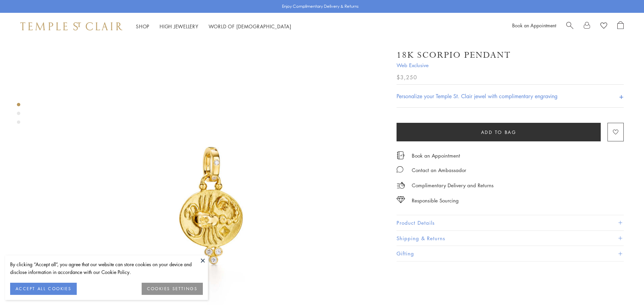 The width and height of the screenshot is (644, 305). Describe the element at coordinates (400, 170) in the screenshot. I see `img: MessageIcon-01_2.svg` at that location.